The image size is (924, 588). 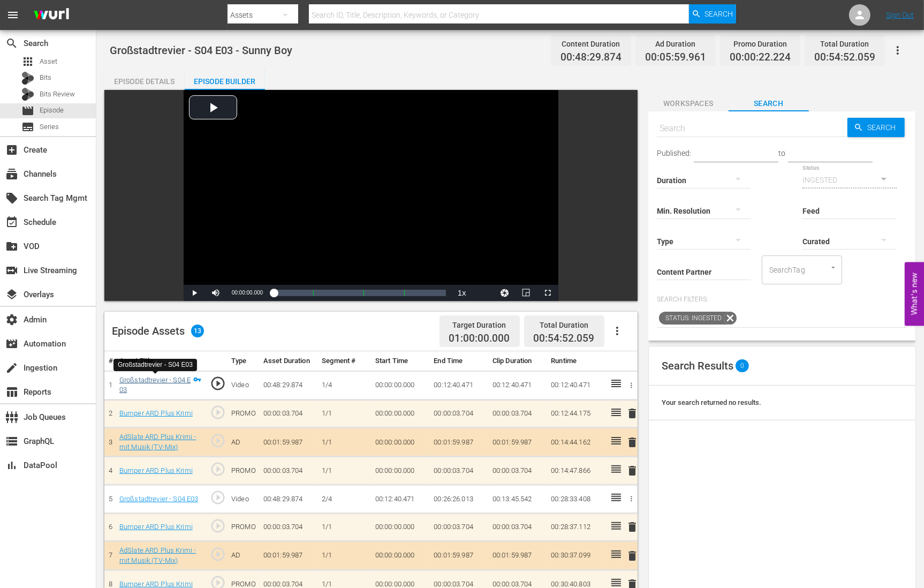 I want to click on span: Create, so click(x=12, y=150).